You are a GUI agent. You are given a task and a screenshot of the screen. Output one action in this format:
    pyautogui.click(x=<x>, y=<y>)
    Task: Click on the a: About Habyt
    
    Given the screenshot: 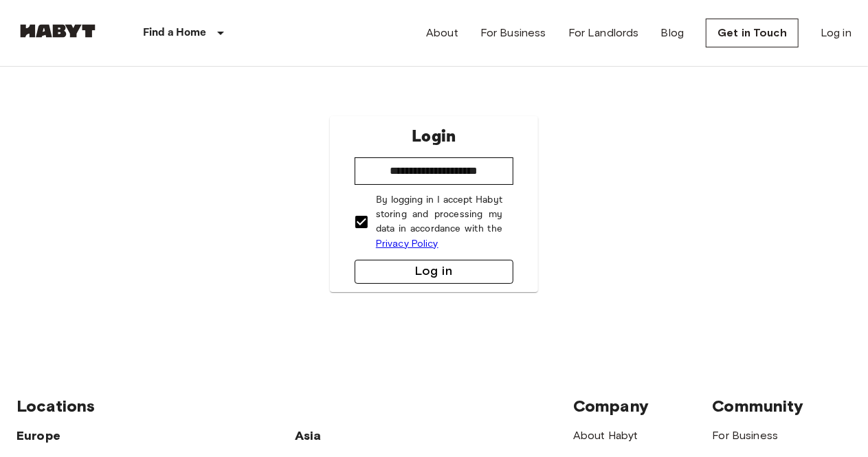 What is the action you would take?
    pyautogui.click(x=605, y=435)
    